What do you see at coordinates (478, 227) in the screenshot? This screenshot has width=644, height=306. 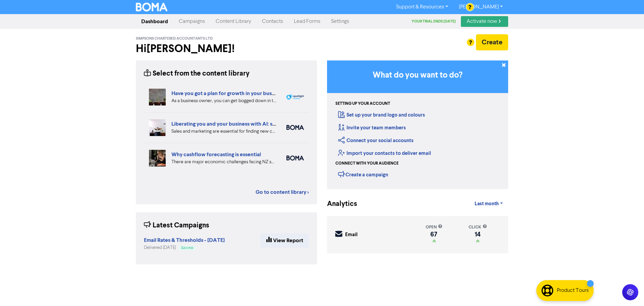 I see `div: click` at bounding box center [478, 227].